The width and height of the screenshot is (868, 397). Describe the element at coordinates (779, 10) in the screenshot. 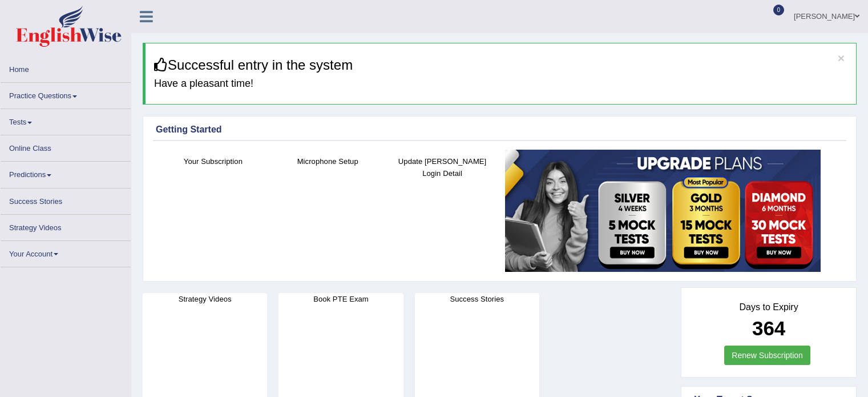

I see `span: 0` at that location.